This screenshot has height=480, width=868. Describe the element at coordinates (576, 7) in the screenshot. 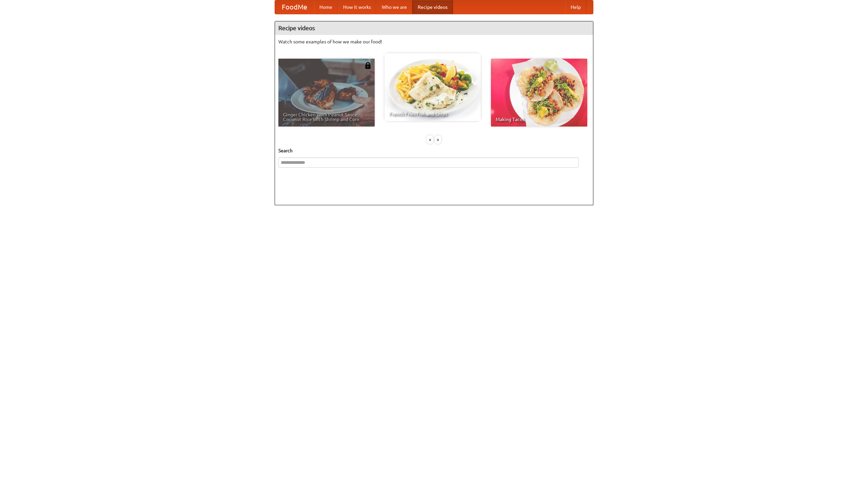

I see `a: Help` at that location.